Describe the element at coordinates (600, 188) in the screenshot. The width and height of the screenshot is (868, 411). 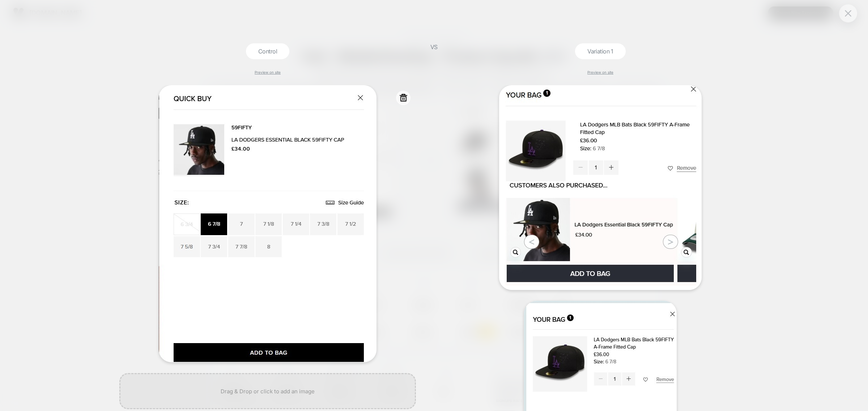
I see `img: generic_7273710b-8eaf-4855-a38f-e1bfec408cc9.jpeg` at that location.